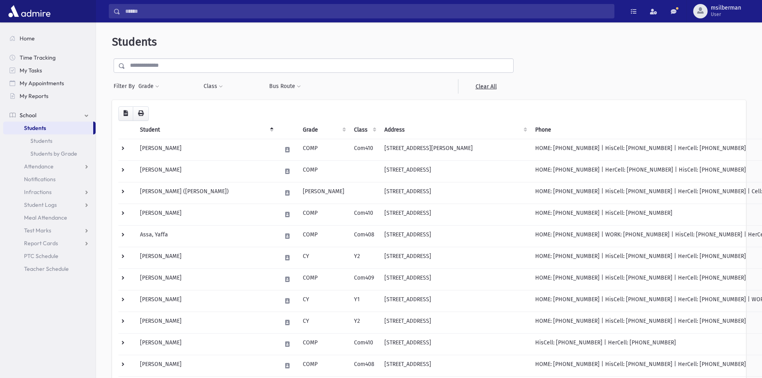 This screenshot has height=378, width=762. Describe the element at coordinates (27, 38) in the screenshot. I see `span: Home` at that location.